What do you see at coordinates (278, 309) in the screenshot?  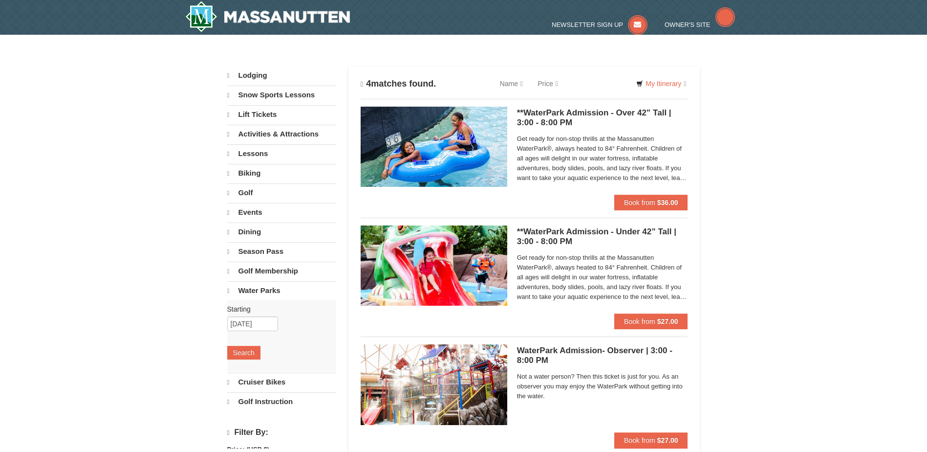 I see `label: Starting` at bounding box center [278, 309].